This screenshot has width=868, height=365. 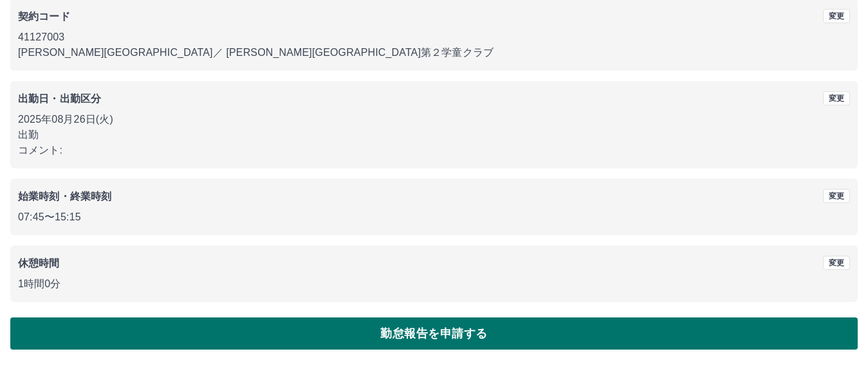 What do you see at coordinates (434, 217) in the screenshot?
I see `p: 07:45 〜 15:15` at bounding box center [434, 217].